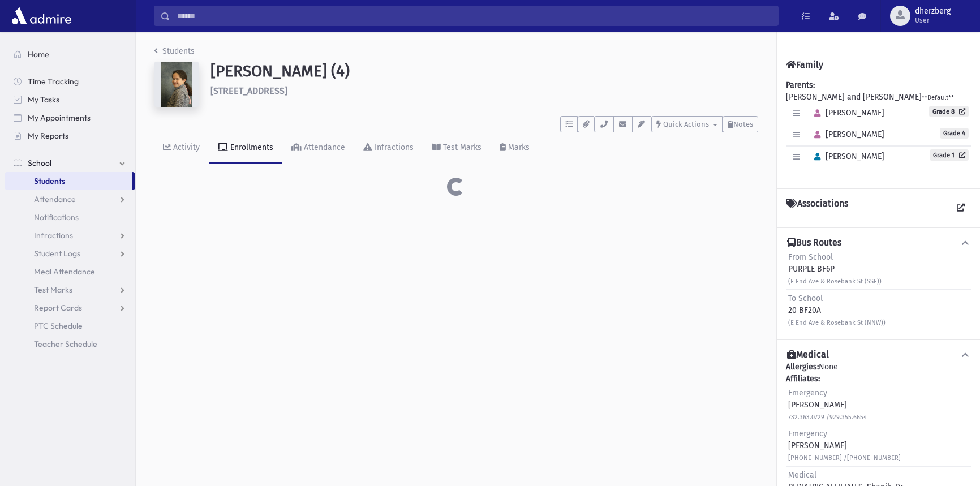 Image resolution: width=980 pixels, height=486 pixels. I want to click on span: Home, so click(39, 54).